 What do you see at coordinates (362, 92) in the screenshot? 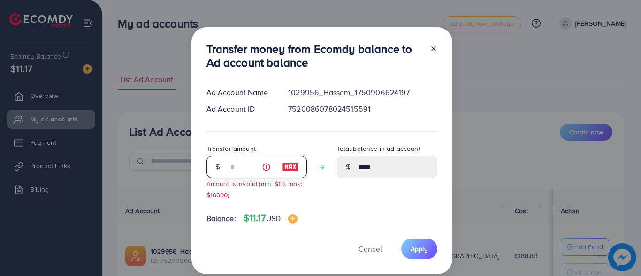
I see `div: 1029956_Hassam_1750906624197` at bounding box center [362, 92].